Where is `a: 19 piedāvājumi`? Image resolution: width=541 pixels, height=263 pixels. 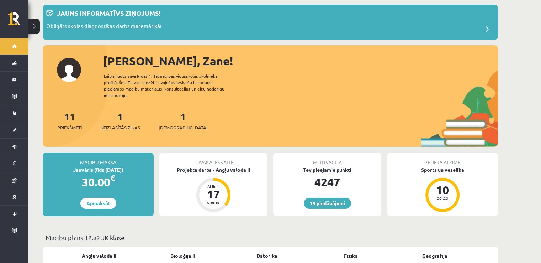 a: 19 piedāvājumi is located at coordinates (327, 203).